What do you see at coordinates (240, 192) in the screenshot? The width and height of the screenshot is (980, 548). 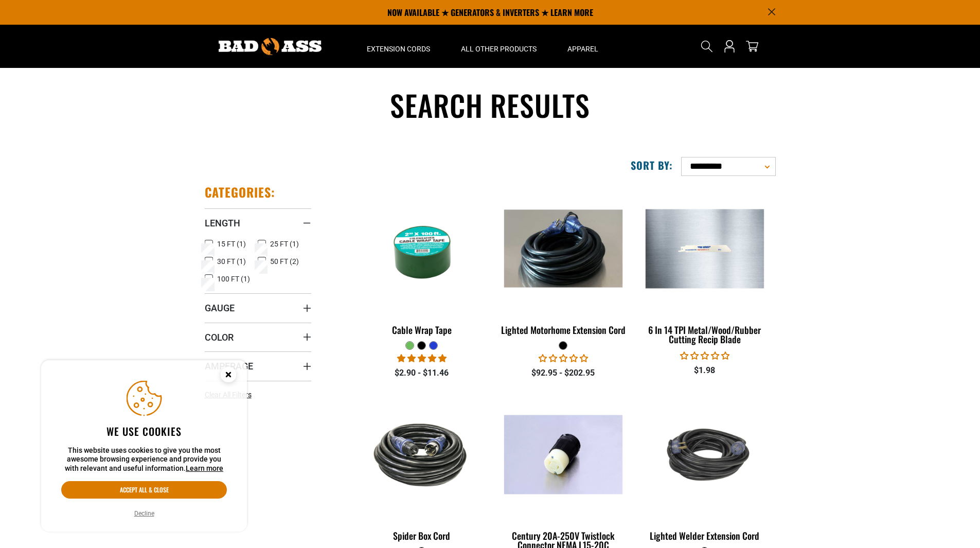 I see `h2: Categories:` at bounding box center [240, 192].